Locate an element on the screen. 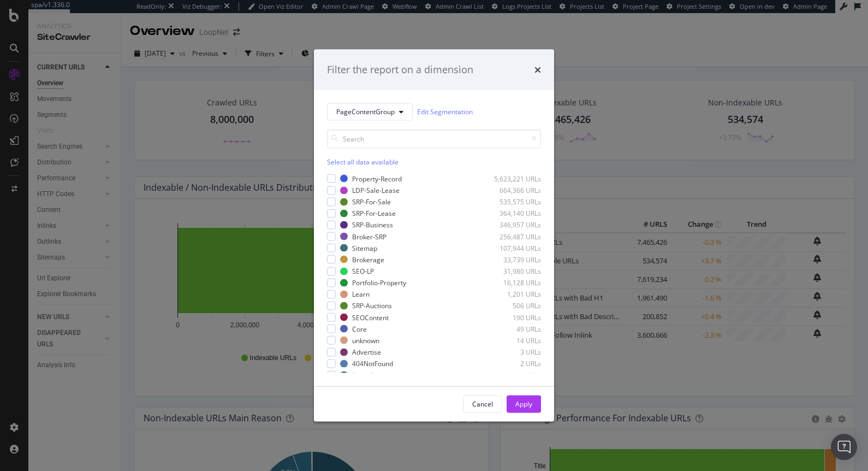  span: PageContentGroup is located at coordinates (365, 111).